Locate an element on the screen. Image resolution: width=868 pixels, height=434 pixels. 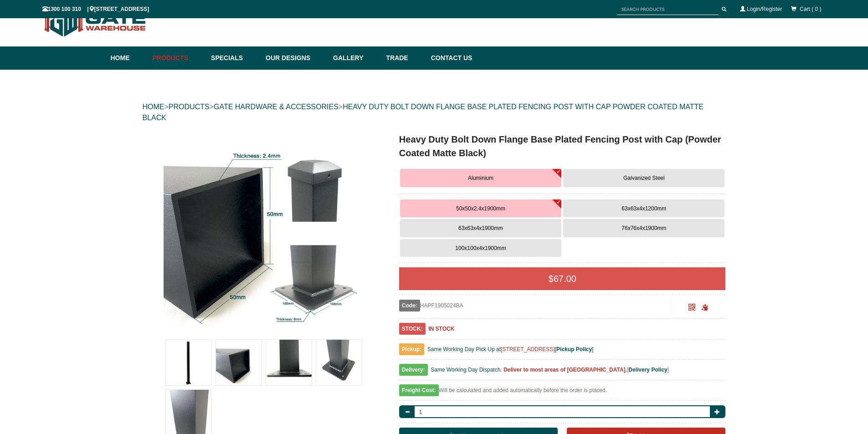
b: Delivery Policy is located at coordinates (647, 370).